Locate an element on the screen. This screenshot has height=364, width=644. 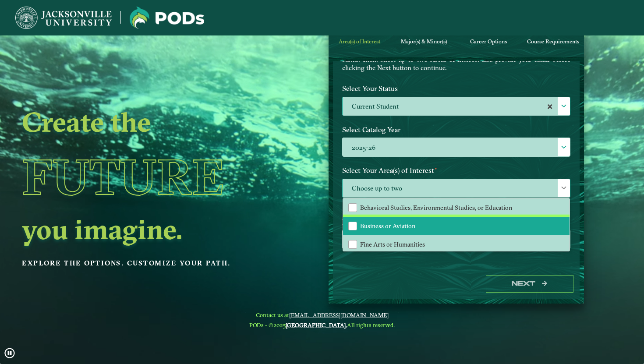
h2: you imagine. is located at coordinates (145, 229).